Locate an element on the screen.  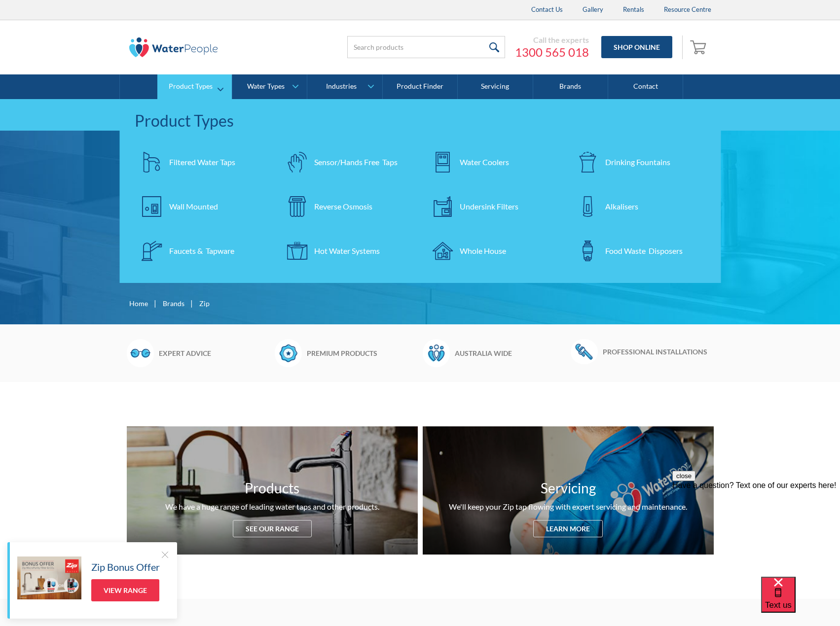
h3: Servicing is located at coordinates (569, 488).